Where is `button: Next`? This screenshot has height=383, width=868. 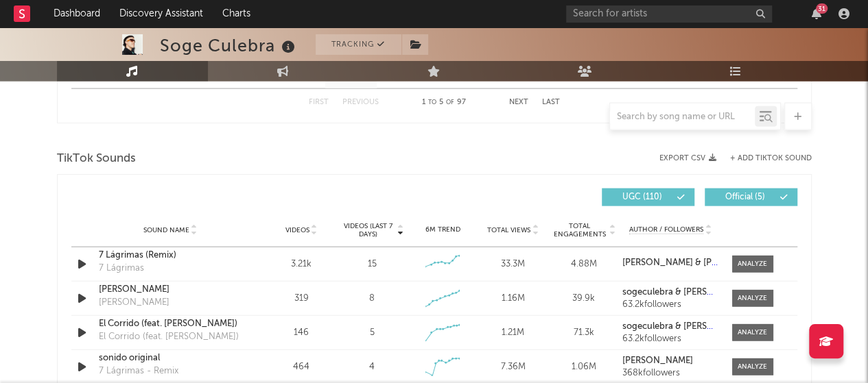
button: Next is located at coordinates (519, 102).